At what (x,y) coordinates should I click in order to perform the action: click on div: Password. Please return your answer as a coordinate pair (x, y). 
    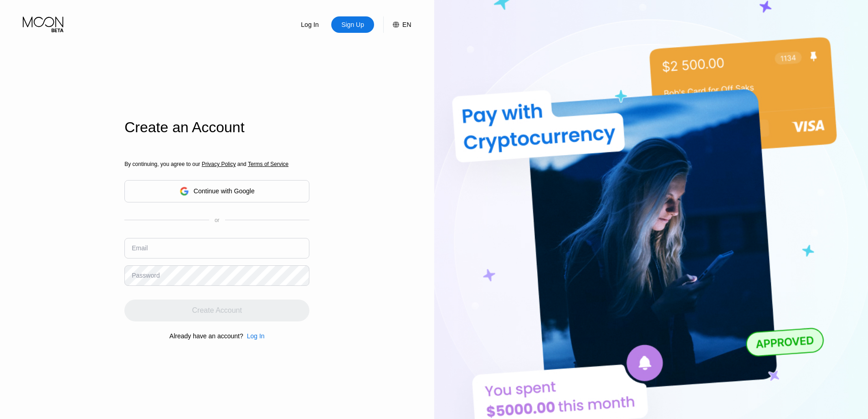
    Looking at the image, I should click on (145, 275).